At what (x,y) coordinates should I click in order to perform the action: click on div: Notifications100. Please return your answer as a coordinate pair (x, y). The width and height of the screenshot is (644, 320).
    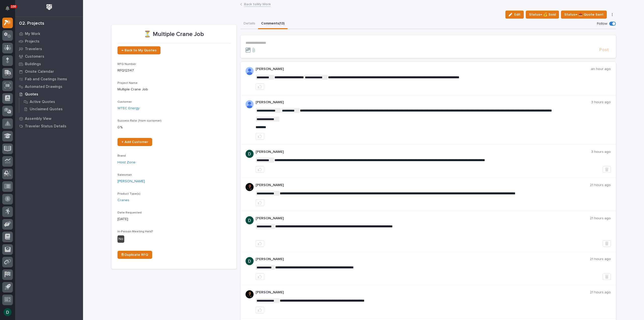
    Looking at the image, I should click on (10, 10).